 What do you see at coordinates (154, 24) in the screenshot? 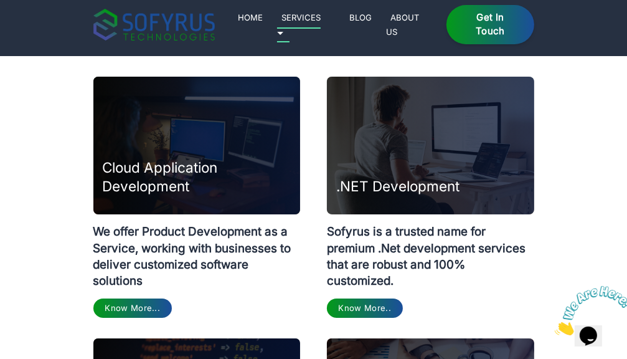
I see `img: sofyrus` at bounding box center [154, 24].